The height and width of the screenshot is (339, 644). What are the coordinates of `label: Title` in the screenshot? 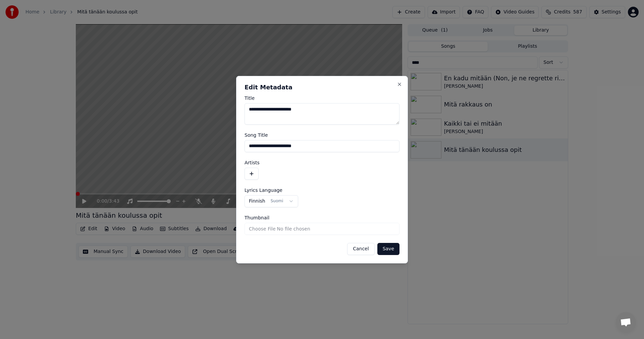 It's located at (322, 98).